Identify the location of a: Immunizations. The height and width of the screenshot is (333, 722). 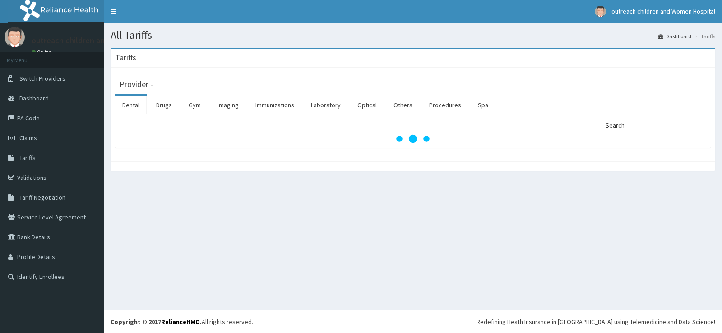
(275, 105).